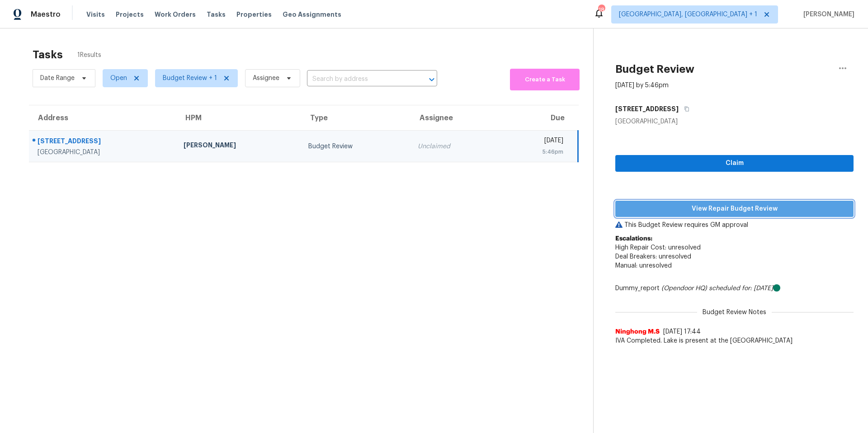 The height and width of the screenshot is (433, 868). What do you see at coordinates (734, 209) in the screenshot?
I see `button: View Repair Budget Review` at bounding box center [734, 209].